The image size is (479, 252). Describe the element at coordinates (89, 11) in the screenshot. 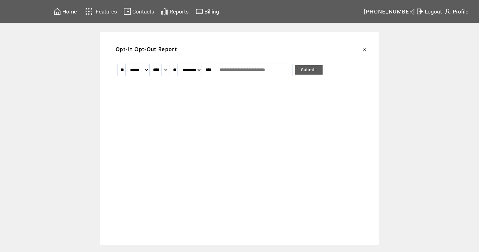

I see `img: features.svg` at that location.